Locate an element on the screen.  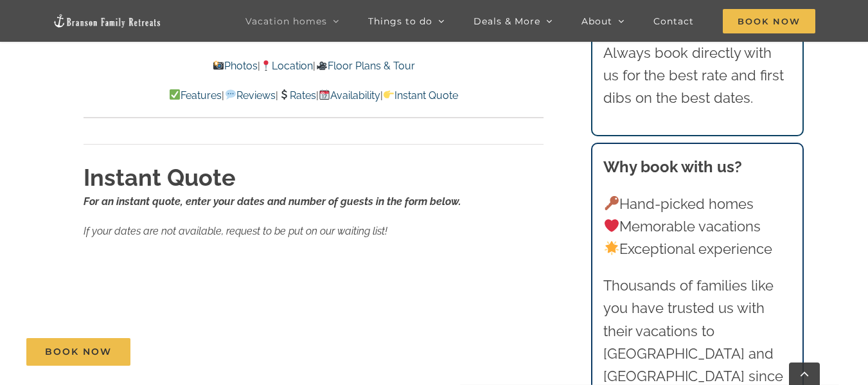
h3: Why book with us? is located at coordinates (698, 167).